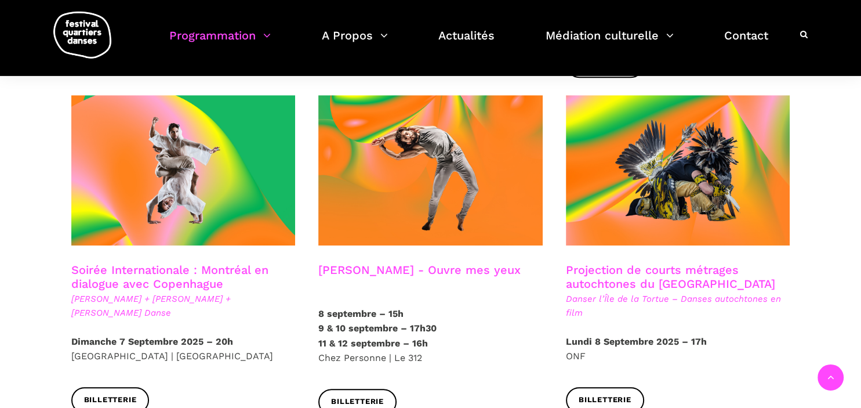 Image resolution: width=861 pixels, height=408 pixels. I want to click on span: Danser l’Île de la Tortue – Danses autochtones en film, so click(678, 306).